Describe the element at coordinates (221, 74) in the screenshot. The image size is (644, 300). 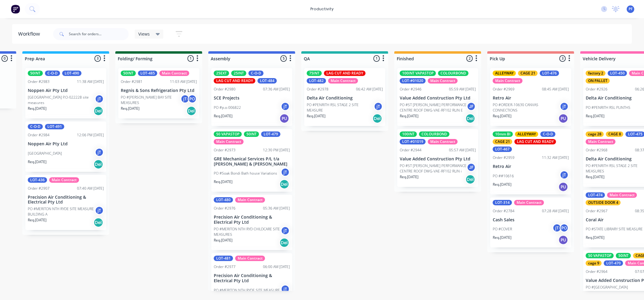
I see `div: 25EXT` at that location.